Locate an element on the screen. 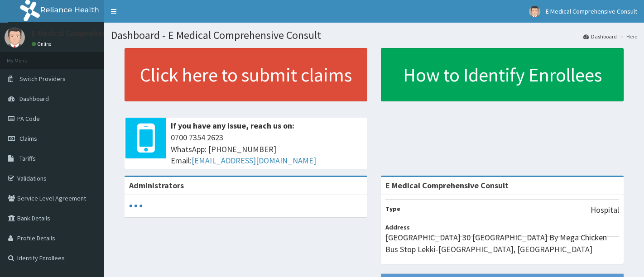 The image size is (644, 277). b: Administrators is located at coordinates (156, 185).